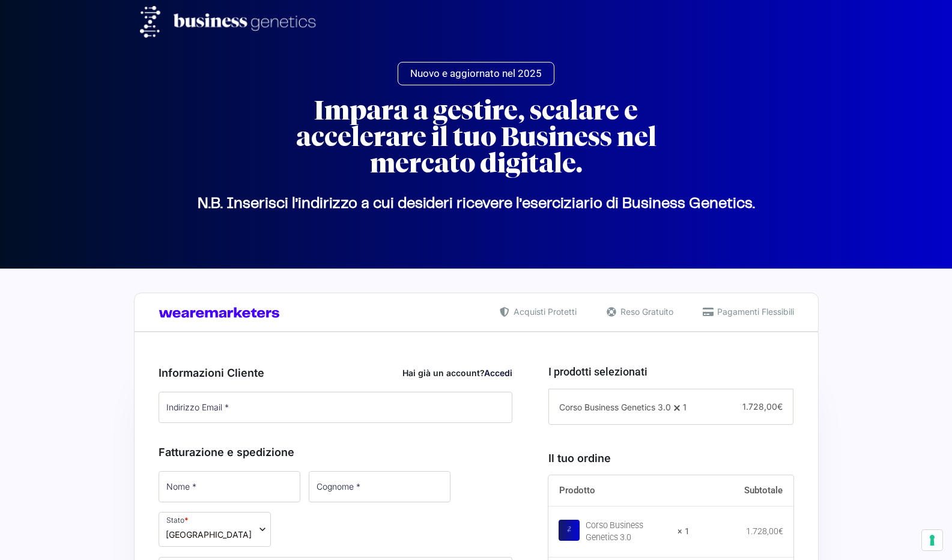  Describe the element at coordinates (477, 203) in the screenshot. I see `p: N.B. Inserisci l’indirizzo a cui desideri ricevere l’eserciziario di Business Genetics.` at that location.